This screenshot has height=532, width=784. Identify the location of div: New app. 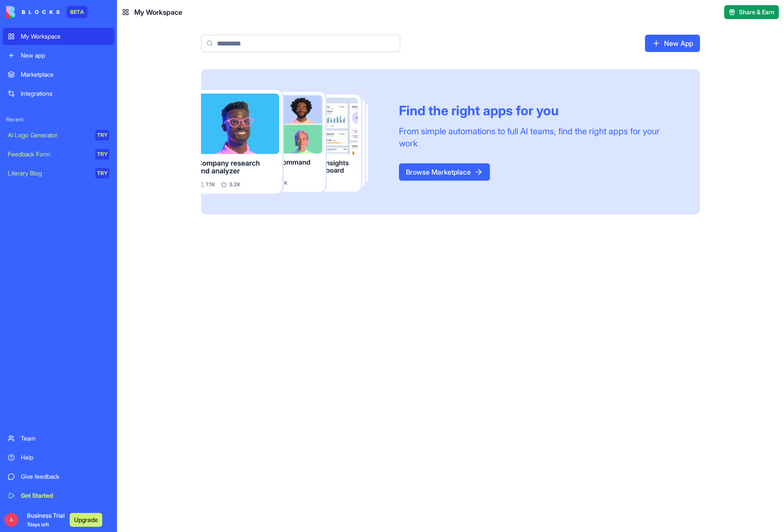
(65, 55).